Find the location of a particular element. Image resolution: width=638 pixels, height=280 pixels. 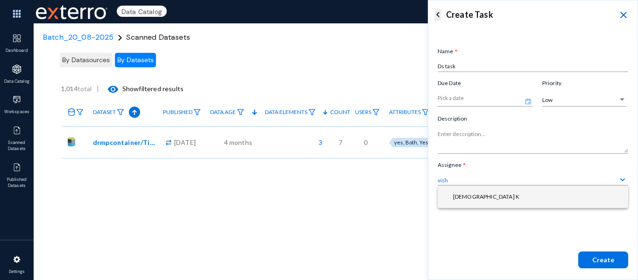

a: Data Elements is located at coordinates (290, 112).